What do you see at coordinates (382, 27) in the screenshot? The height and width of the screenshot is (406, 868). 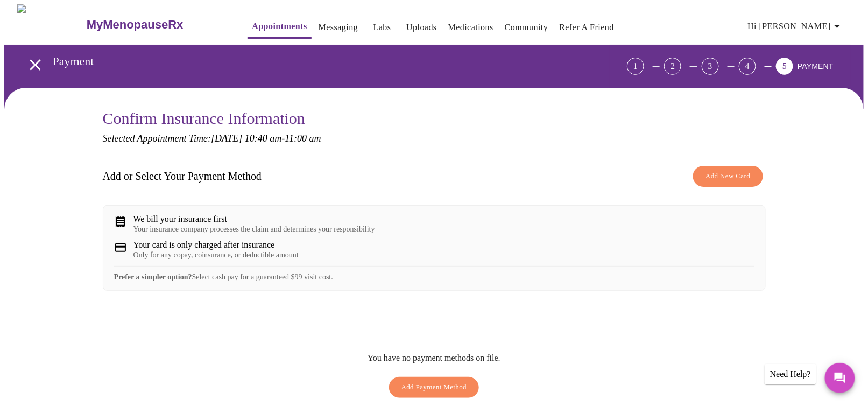 I see `a: Labs` at bounding box center [382, 27].